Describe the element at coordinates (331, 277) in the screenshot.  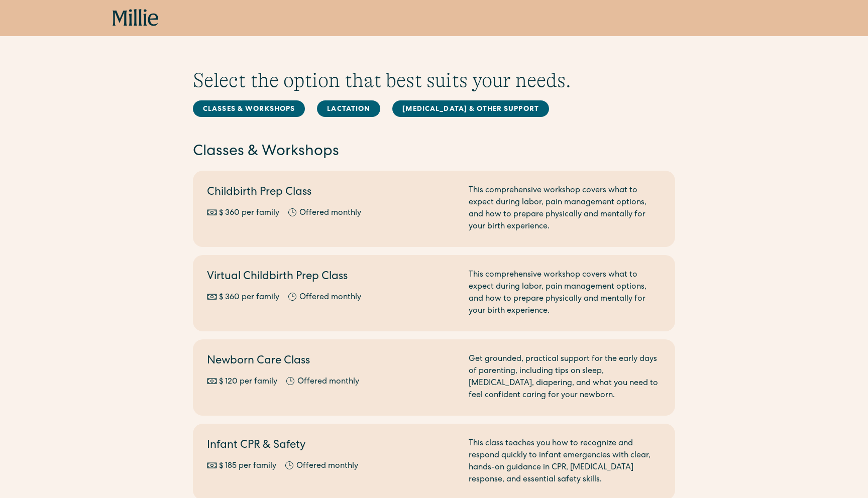
I see `h2: Virtual Childbirth Prep Class` at that location.